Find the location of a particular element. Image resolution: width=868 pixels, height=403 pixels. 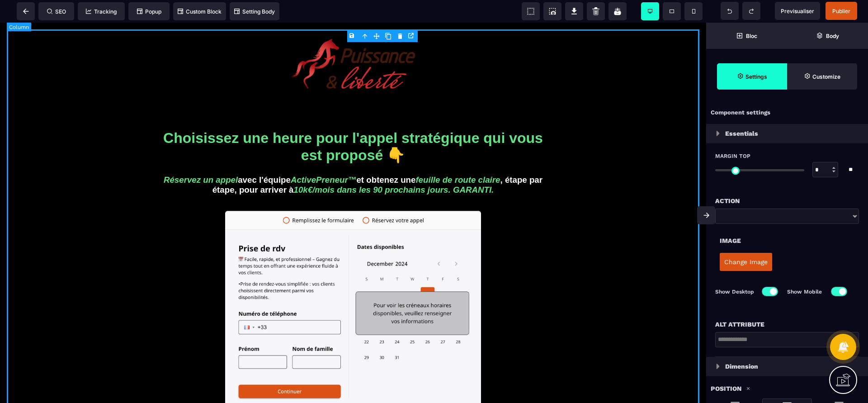

p: Show Desktop is located at coordinates (735, 291).